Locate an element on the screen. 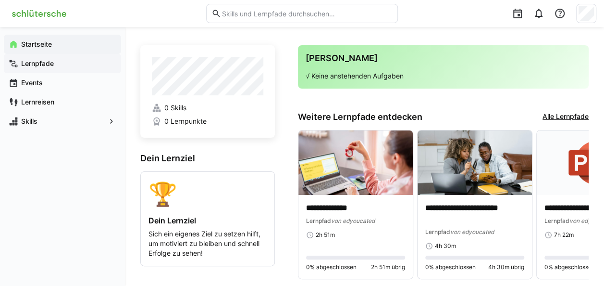 This screenshot has height=286, width=604. a: Alle Lernpfade is located at coordinates (566, 117).